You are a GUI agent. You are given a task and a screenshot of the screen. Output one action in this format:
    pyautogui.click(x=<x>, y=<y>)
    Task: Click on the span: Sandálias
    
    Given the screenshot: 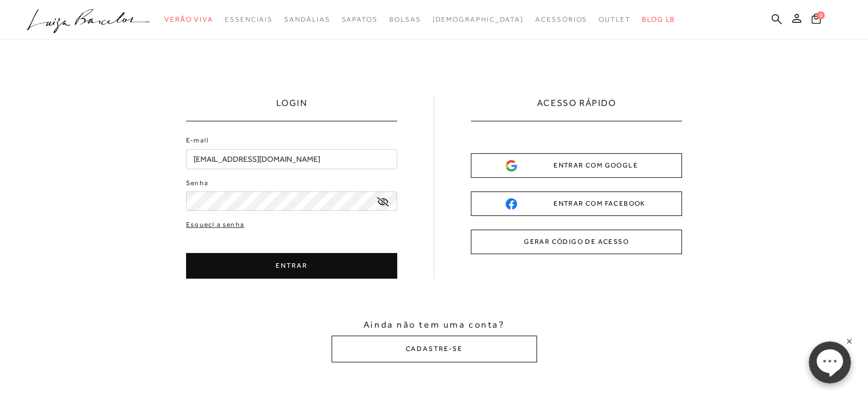 What is the action you would take?
    pyautogui.click(x=307, y=19)
    